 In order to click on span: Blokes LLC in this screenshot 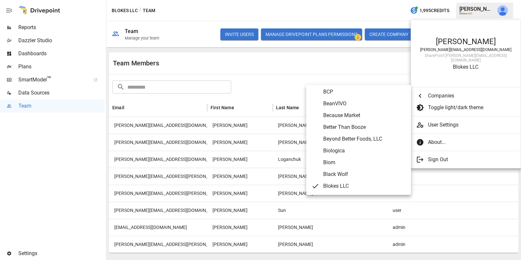, I will do `click(365, 186)`.